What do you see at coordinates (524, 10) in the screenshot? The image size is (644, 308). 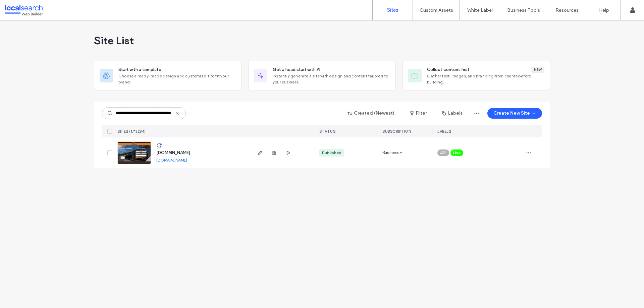 I see `label: Business Tools` at bounding box center [524, 10].